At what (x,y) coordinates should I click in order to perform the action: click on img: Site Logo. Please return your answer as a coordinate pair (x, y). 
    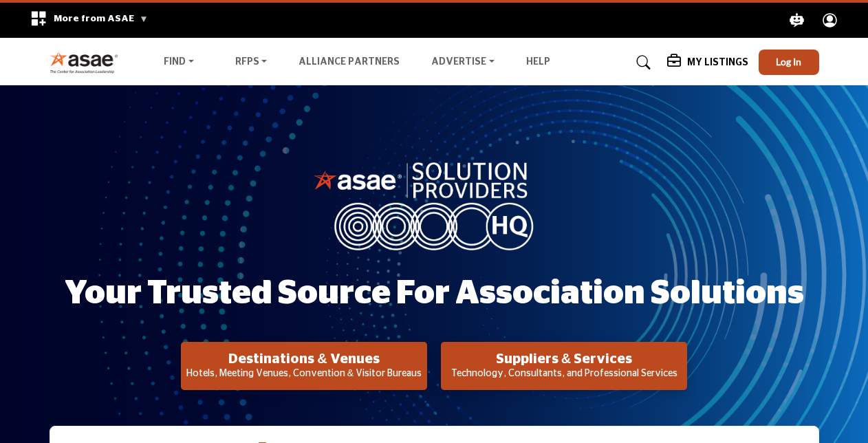
    Looking at the image, I should click on (87, 62).